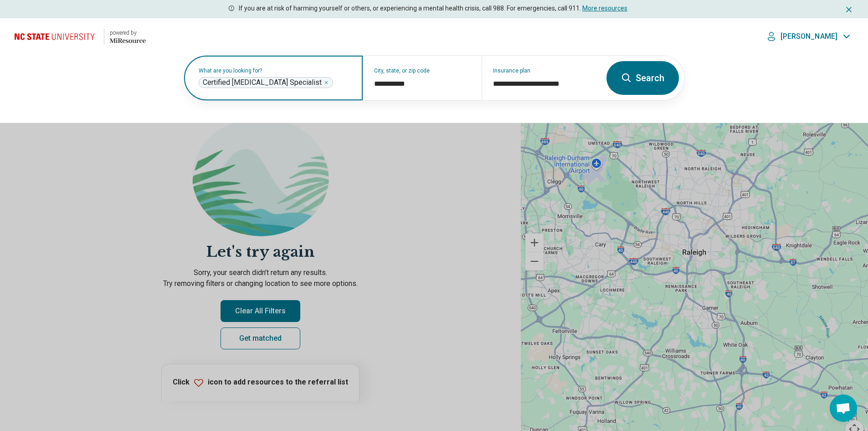  I want to click on div: powered by, so click(128, 33).